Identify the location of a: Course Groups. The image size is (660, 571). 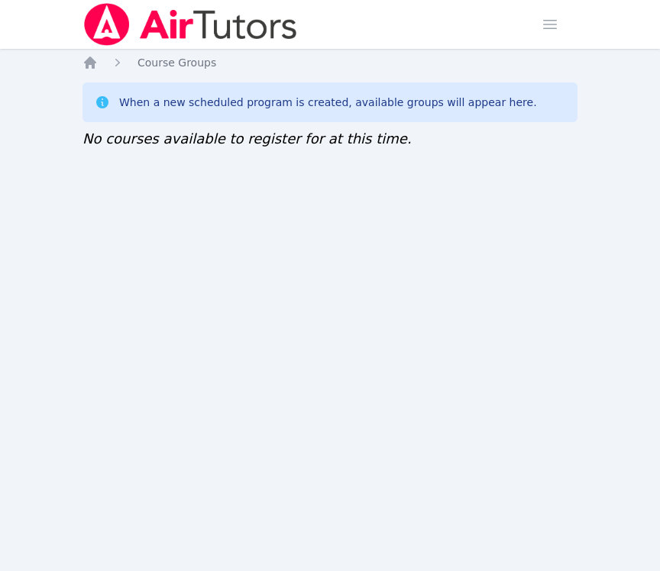
(176, 63).